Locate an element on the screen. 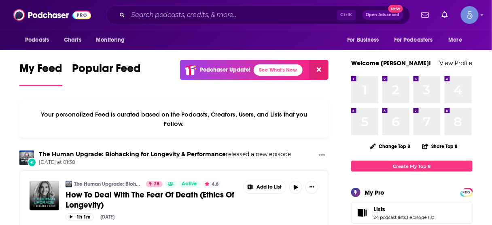 The width and height of the screenshot is (492, 225). span: More is located at coordinates (456, 40).